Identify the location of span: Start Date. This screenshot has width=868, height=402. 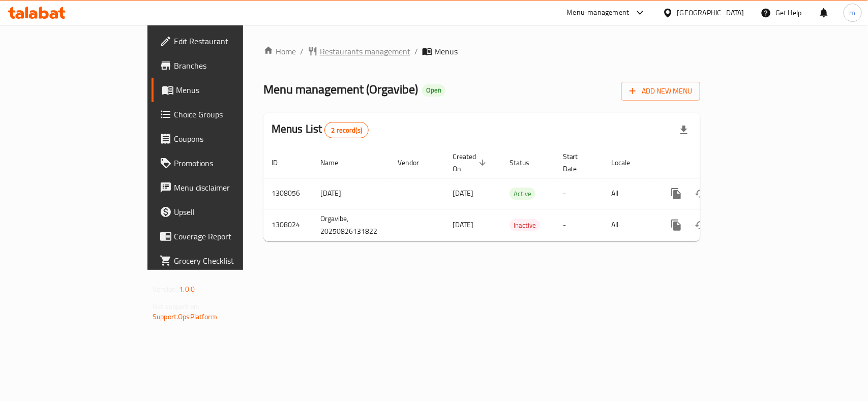
(577, 163).